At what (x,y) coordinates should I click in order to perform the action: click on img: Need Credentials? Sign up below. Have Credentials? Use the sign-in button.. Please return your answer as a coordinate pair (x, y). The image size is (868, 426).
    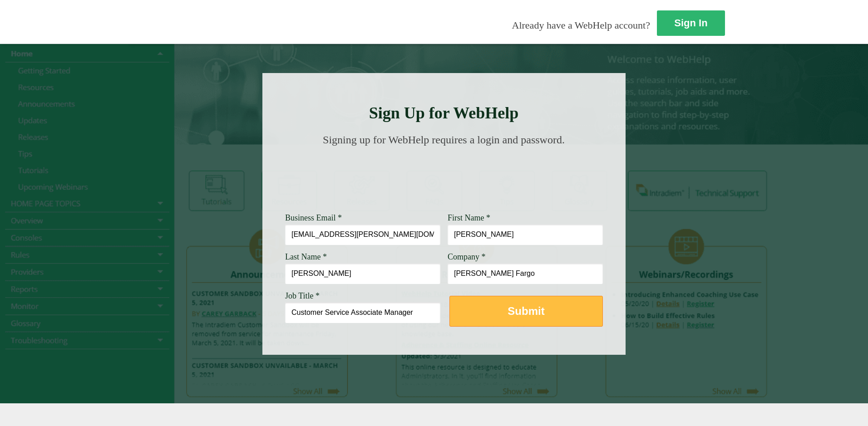
    Looking at the image, I should click on (444, 178).